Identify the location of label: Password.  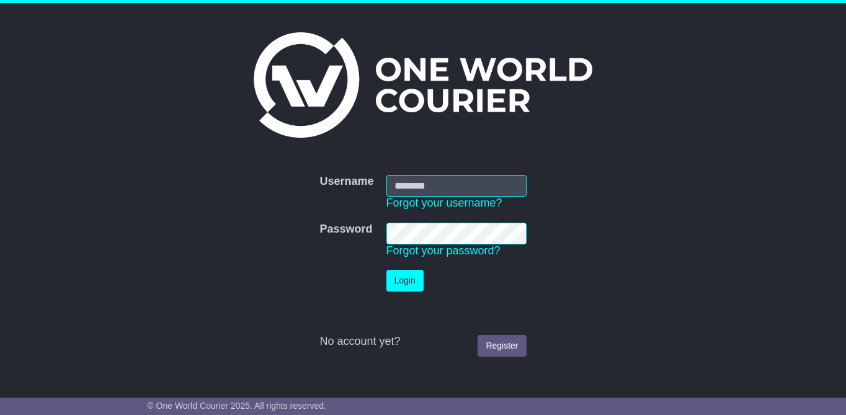
(345, 229).